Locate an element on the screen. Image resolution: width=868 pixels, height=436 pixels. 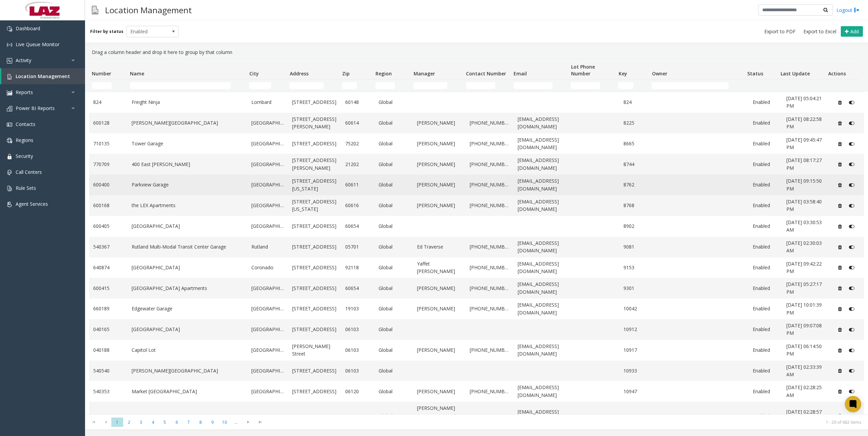
img: logout is located at coordinates (857, 10).